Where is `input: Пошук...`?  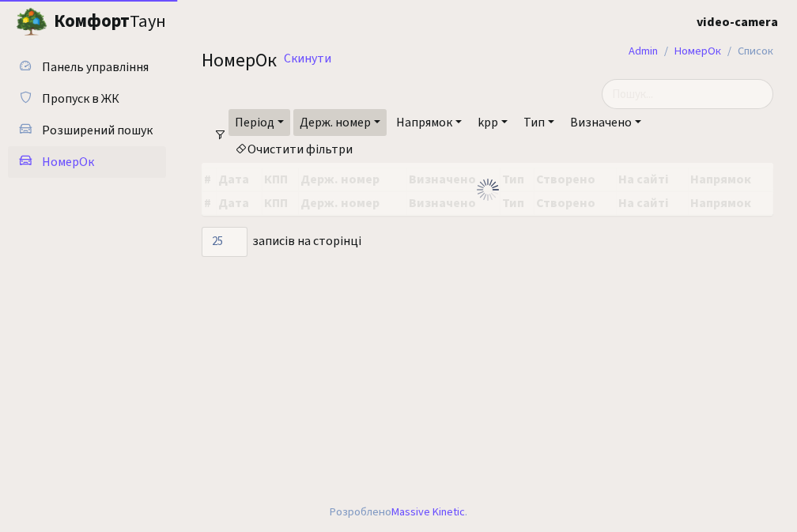 input: Пошук... is located at coordinates (687, 94).